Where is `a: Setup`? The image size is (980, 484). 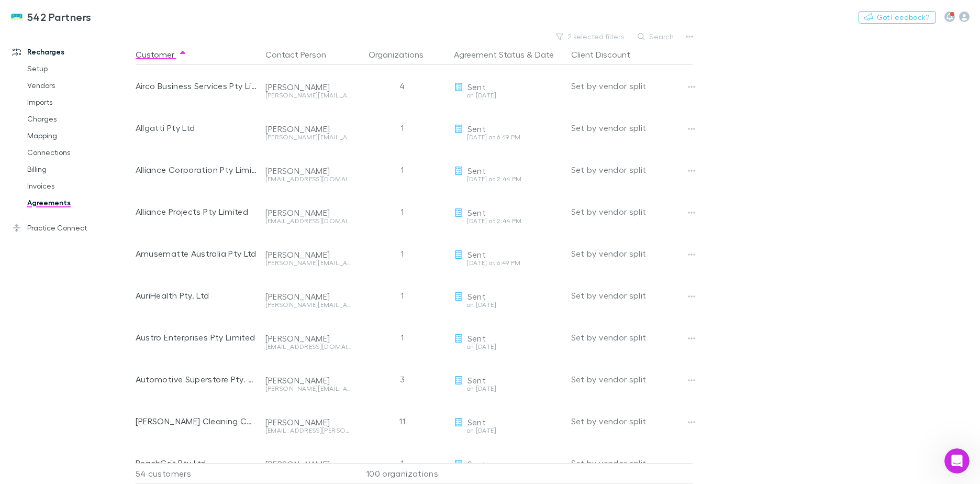 a: Setup is located at coordinates (79, 68).